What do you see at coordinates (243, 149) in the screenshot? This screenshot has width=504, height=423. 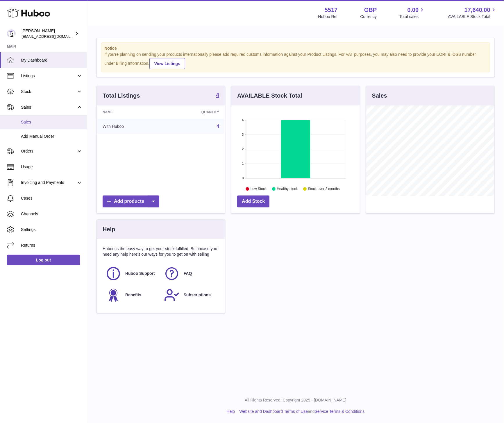 I see `text: 2` at bounding box center [243, 149].